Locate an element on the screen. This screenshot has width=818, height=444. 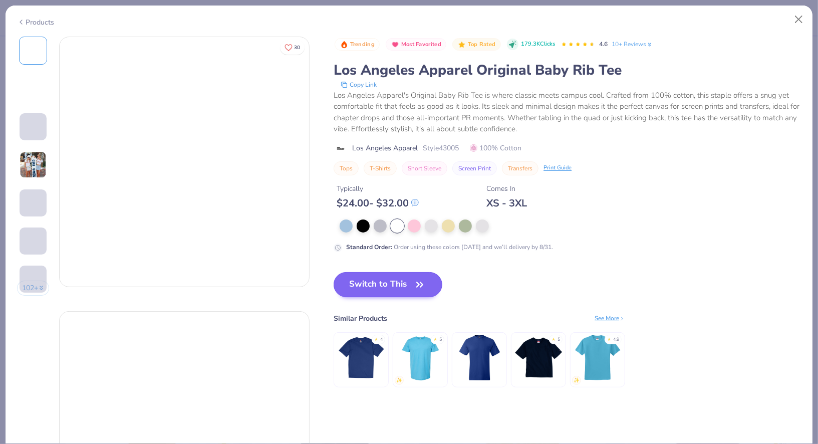
img: Trending sort is located at coordinates (344, 45).